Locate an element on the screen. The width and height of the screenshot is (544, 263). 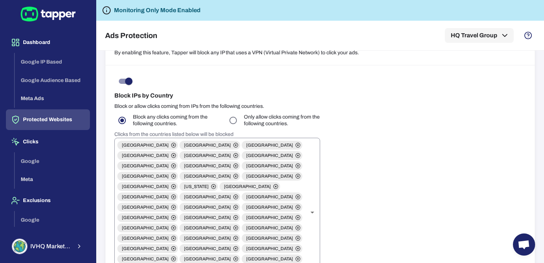
p: Only allow clicks coming from the following countries. is located at coordinates (287, 121).